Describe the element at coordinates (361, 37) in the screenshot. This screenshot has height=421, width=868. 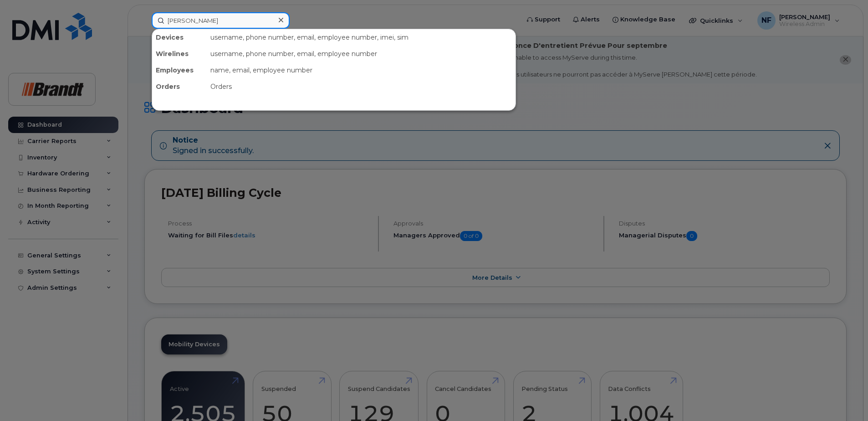
I see `div: username, phone number, email, employee number, imei, sim` at that location.